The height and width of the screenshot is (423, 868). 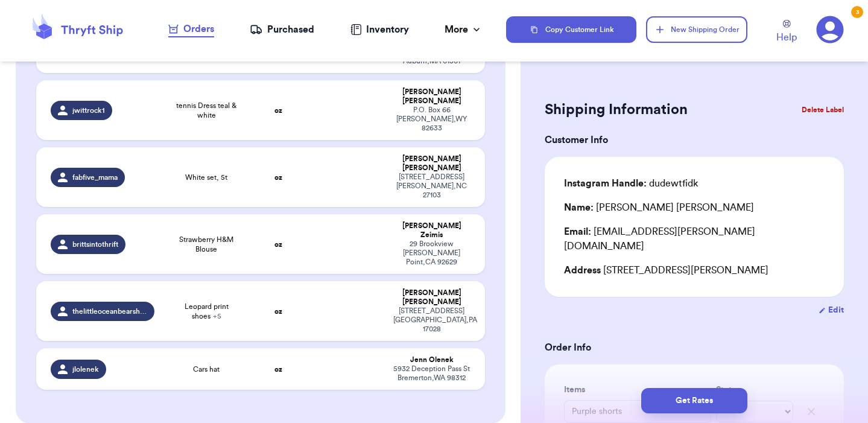 What do you see at coordinates (616, 110) in the screenshot?
I see `h2: Shipping Information` at bounding box center [616, 110].